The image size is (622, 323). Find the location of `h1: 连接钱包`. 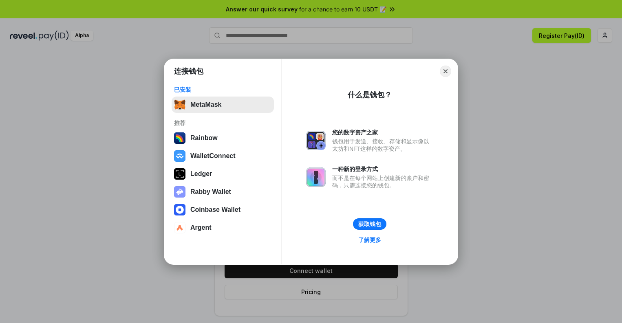

h1: 连接钱包 is located at coordinates (189, 71).